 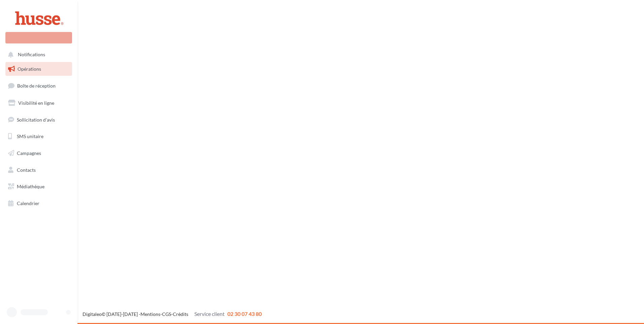 What do you see at coordinates (30, 186) in the screenshot?
I see `span: Médiathèque` at bounding box center [30, 186].